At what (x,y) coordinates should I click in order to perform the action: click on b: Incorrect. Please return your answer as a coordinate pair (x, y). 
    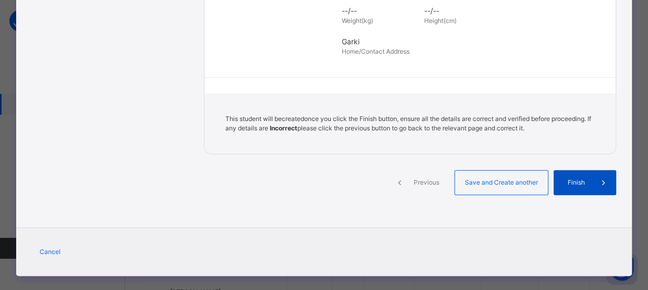
    Looking at the image, I should click on (283, 128).